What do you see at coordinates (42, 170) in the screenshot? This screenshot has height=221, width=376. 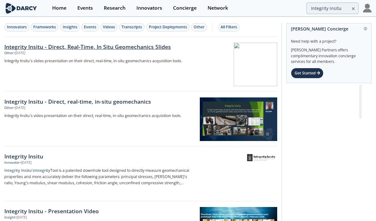 I see `strong: Integrity` at bounding box center [42, 170].